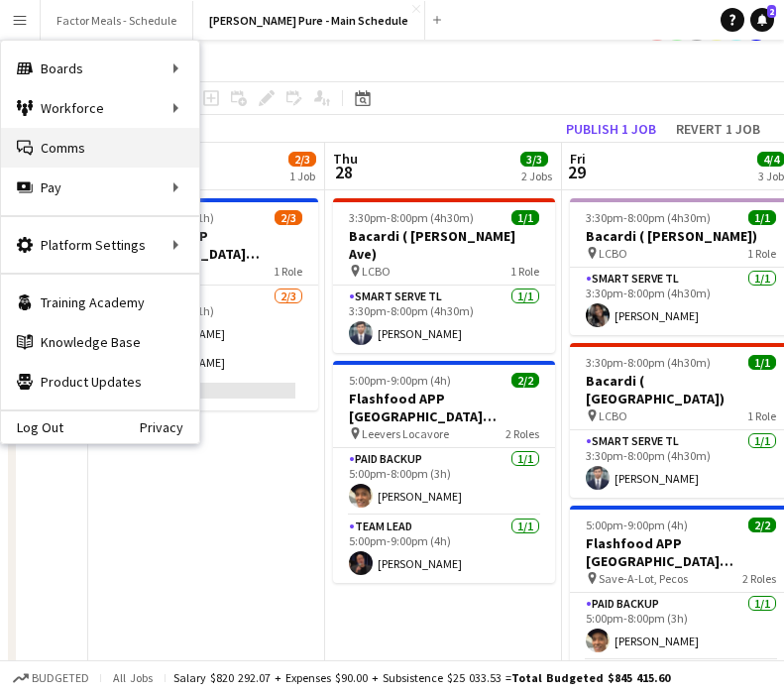 The image size is (784, 694). I want to click on a: Training Academy, so click(100, 303).